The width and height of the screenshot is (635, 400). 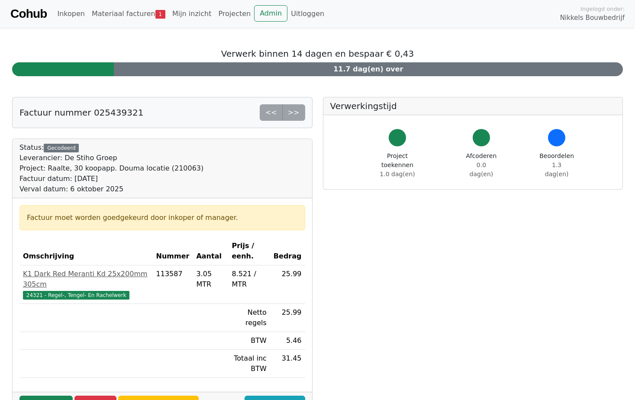 What do you see at coordinates (249, 251) in the screenshot?
I see `th: Prijs / eenh.` at bounding box center [249, 251].